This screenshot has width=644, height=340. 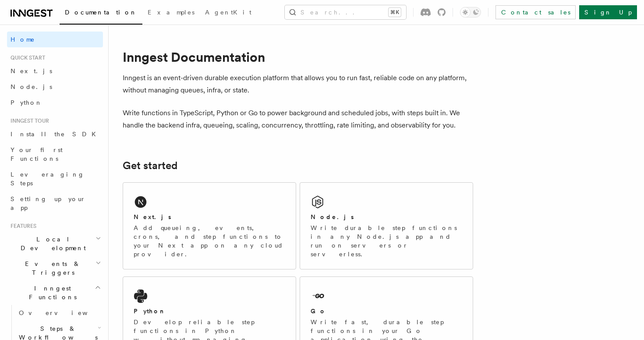 I want to click on span: Install the SDK, so click(x=56, y=134).